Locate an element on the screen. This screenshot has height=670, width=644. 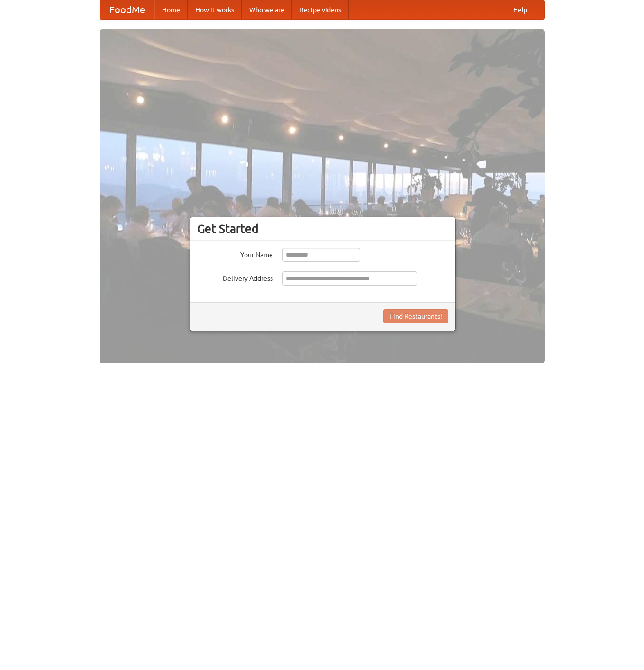
button: Find Restaurants! is located at coordinates (415, 316).